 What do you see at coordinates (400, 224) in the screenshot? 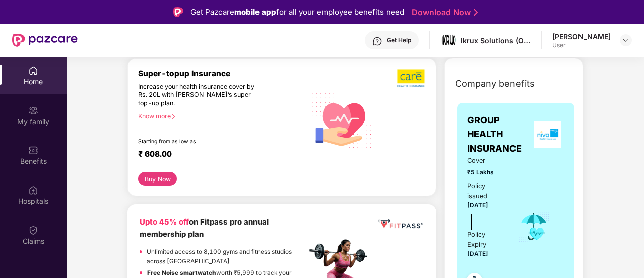
I see `img: fppp.png` at bounding box center [400, 224].